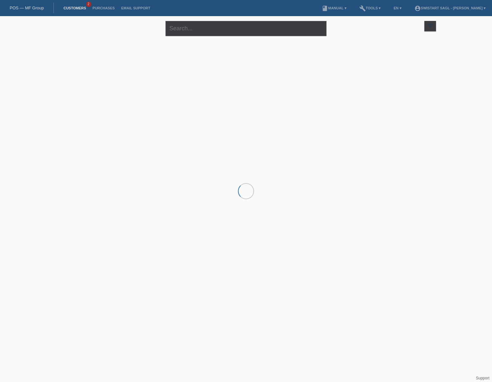  I want to click on i: build, so click(363, 8).